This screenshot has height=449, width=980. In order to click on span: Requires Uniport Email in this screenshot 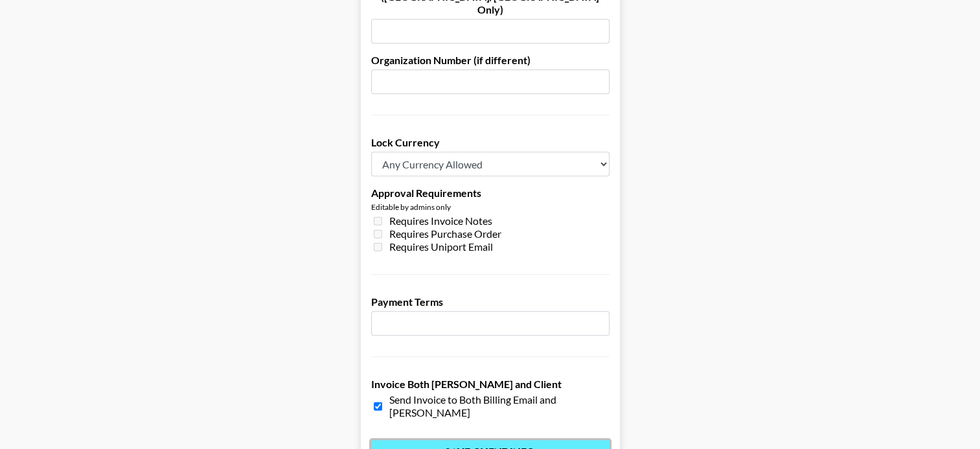, I will do `click(441, 246)`.